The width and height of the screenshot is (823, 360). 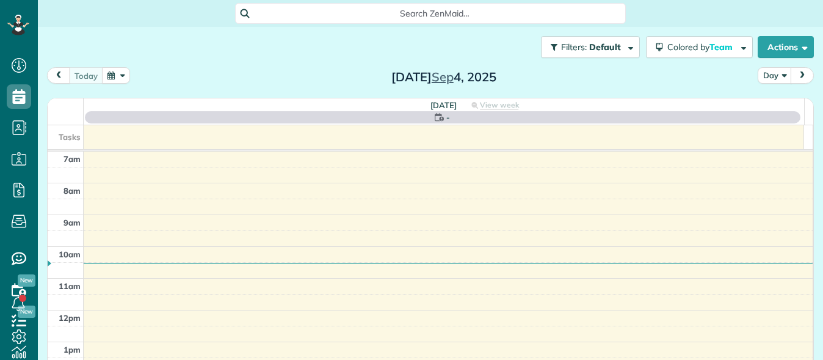 I want to click on span: 1pm, so click(x=72, y=349).